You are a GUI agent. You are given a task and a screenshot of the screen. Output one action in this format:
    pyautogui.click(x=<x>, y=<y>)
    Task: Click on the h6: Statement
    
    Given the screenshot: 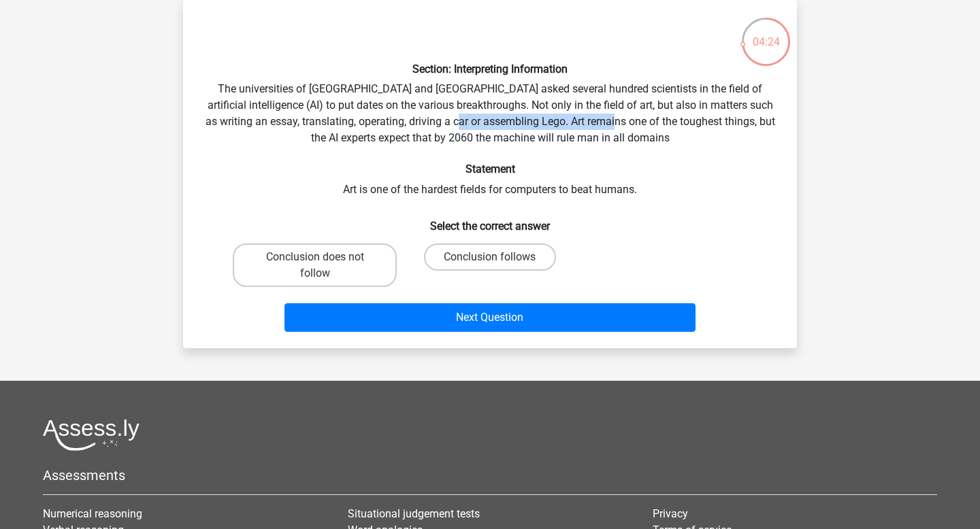 What is the action you would take?
    pyautogui.click(x=490, y=169)
    